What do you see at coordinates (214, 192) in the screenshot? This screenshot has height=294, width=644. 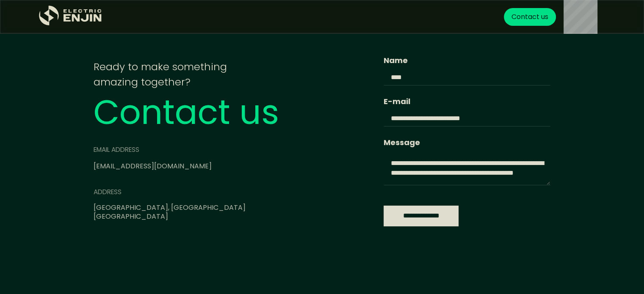 I see `div: address` at bounding box center [214, 192].